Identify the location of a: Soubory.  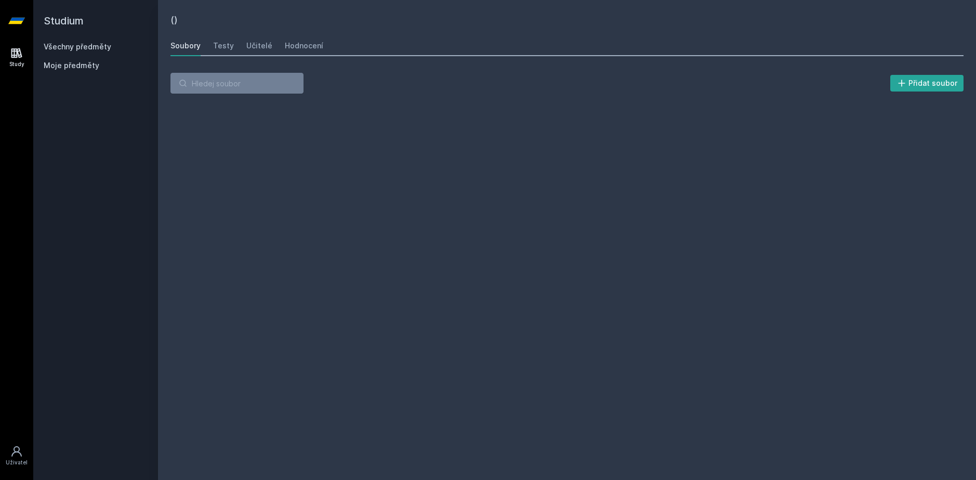
(186, 46).